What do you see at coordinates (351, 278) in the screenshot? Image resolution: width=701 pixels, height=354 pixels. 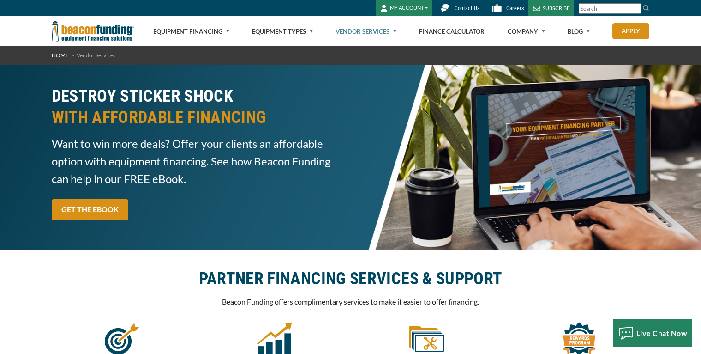 I see `h2: PARTNER FINANCING SERVICES & SUPPORT` at bounding box center [351, 278].